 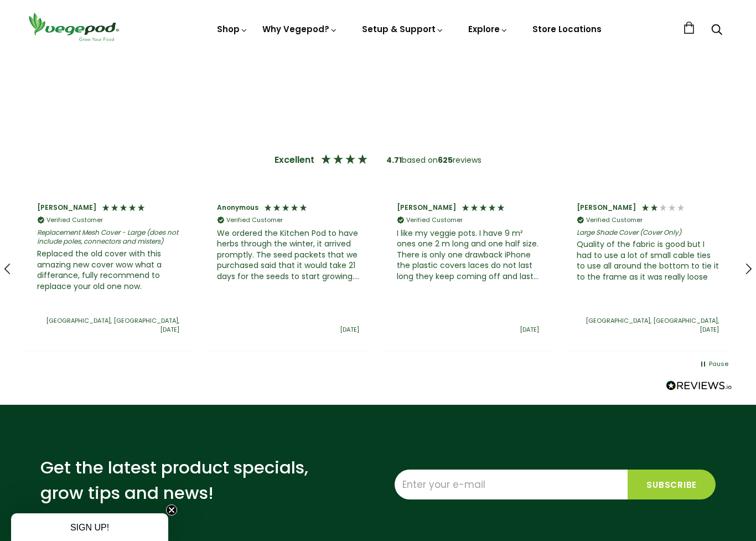 What do you see at coordinates (394, 160) in the screenshot?
I see `span: 4.71` at bounding box center [394, 160].